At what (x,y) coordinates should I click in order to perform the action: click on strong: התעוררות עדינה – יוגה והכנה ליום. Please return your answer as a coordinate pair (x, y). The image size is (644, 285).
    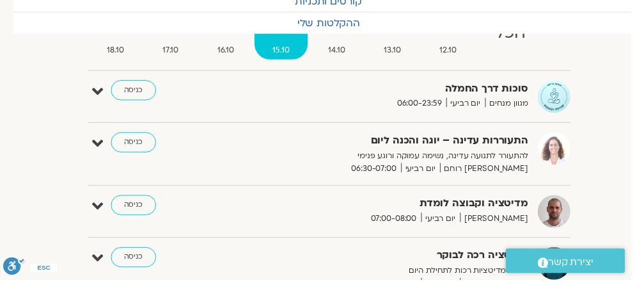
    Looking at the image, I should click on (402, 143).